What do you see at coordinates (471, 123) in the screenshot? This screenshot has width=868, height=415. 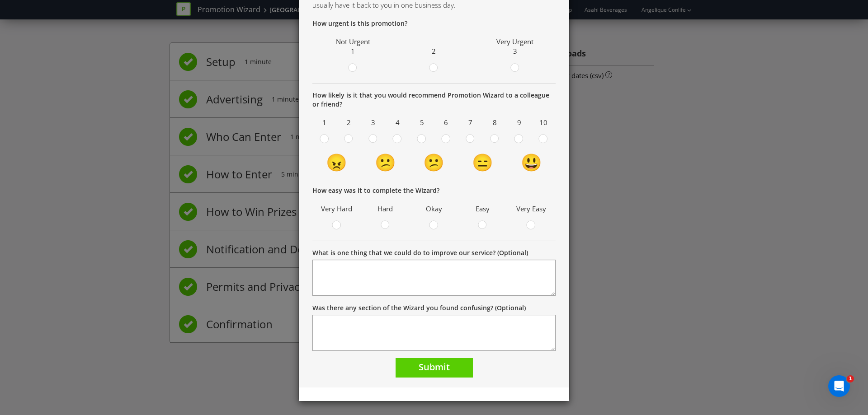 I see `span: 7` at bounding box center [471, 123].